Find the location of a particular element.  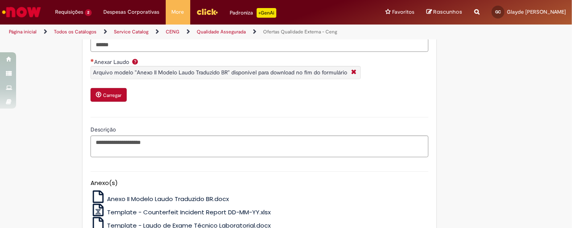

a: Rascunhos is located at coordinates (444, 12).